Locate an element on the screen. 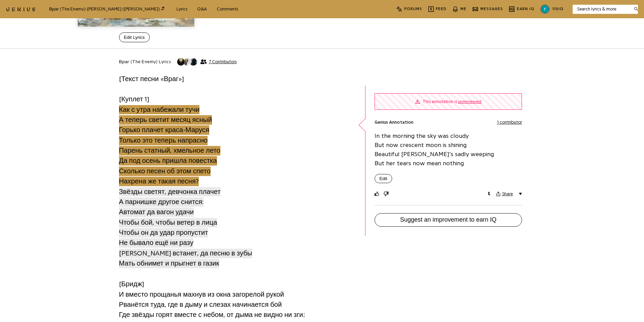 This screenshot has height=322, width=644. span: 7 Contributors is located at coordinates (223, 62).